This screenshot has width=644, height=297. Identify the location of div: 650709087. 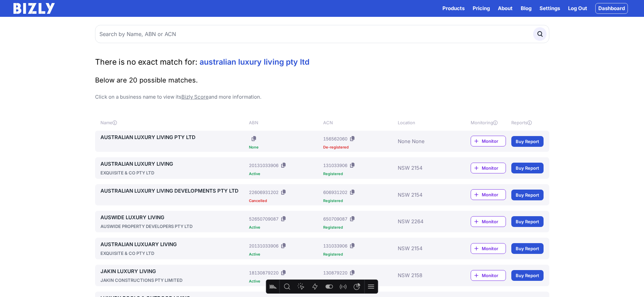
(336, 219).